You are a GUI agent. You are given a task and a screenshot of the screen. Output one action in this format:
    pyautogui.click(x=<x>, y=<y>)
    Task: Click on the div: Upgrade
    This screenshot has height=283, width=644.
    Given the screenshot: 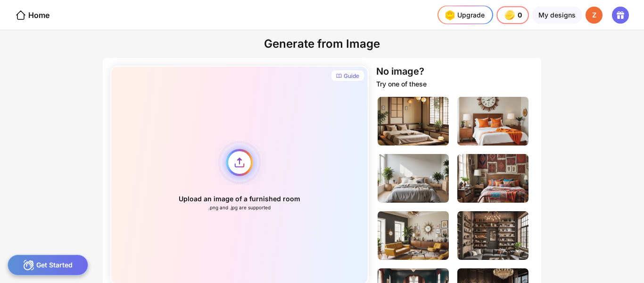 What is the action you would take?
    pyautogui.click(x=464, y=15)
    